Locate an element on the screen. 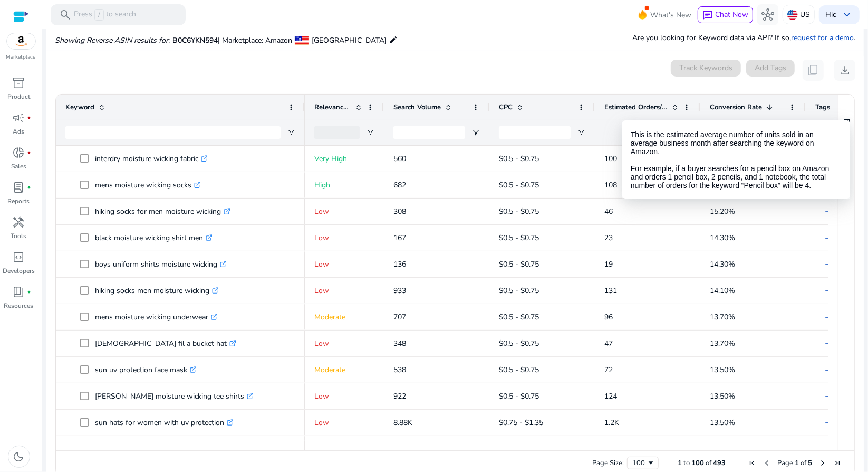  p: mens moisture wicking underwear is located at coordinates (156, 317).